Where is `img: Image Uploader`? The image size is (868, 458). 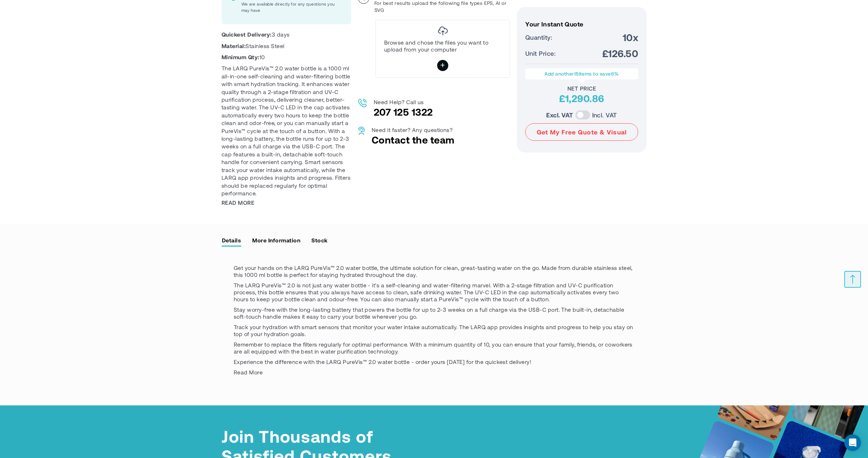 img: Image Uploader is located at coordinates (442, 31).